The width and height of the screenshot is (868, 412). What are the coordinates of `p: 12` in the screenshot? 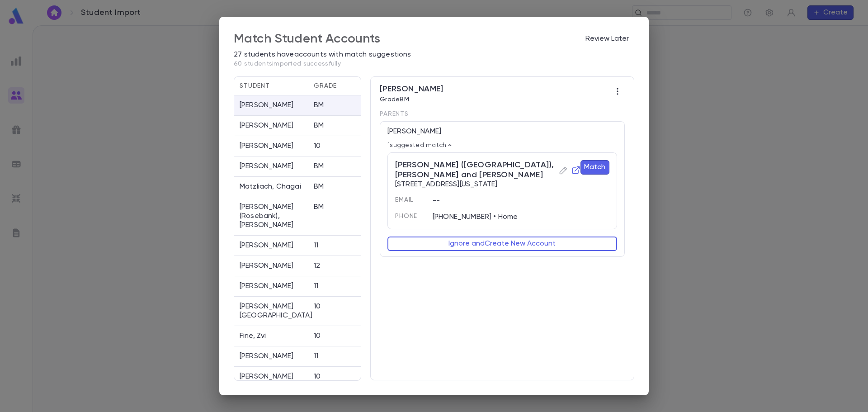 It's located at (317, 266).